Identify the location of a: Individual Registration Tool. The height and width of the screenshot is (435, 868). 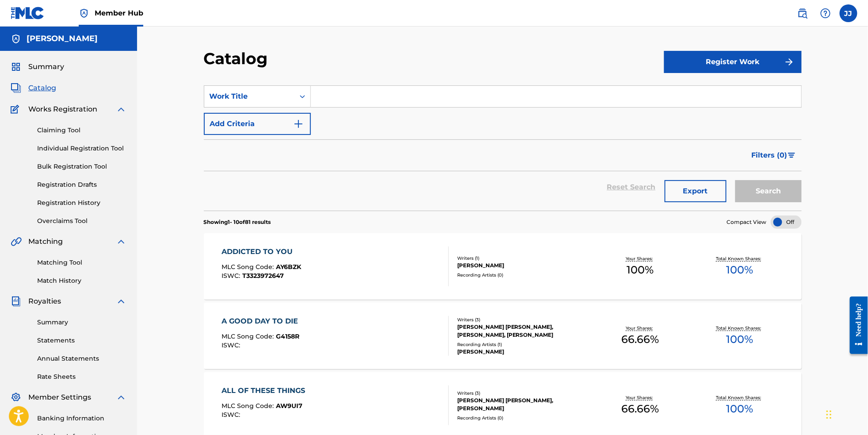
(82, 148).